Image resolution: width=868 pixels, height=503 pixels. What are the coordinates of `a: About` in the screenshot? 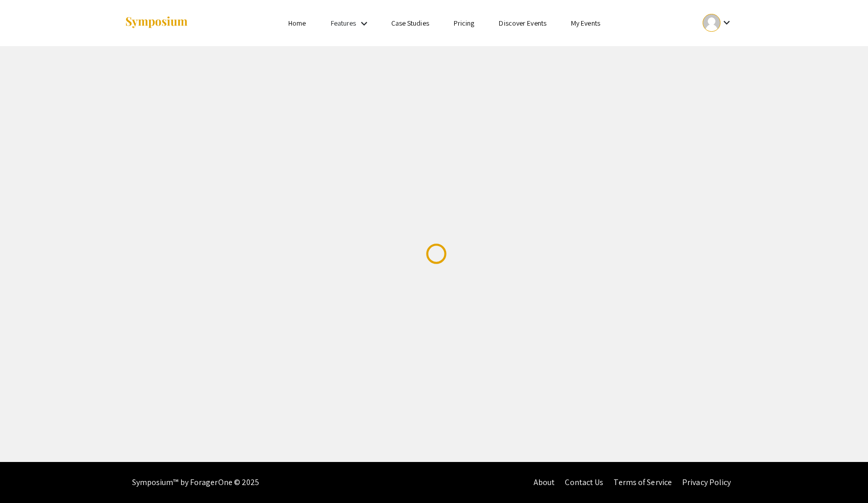 It's located at (544, 482).